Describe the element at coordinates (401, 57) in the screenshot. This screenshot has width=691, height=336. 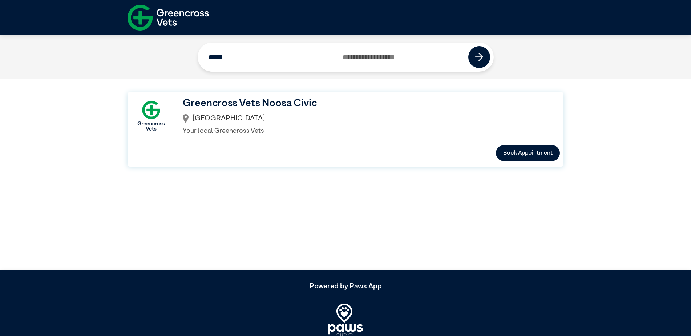
I see `input: Search by Postcode` at that location.